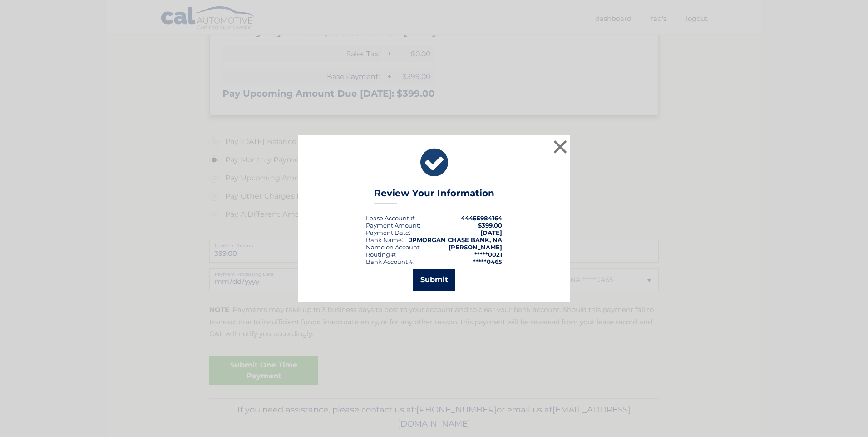 Image resolution: width=868 pixels, height=437 pixels. What do you see at coordinates (434, 195) in the screenshot?
I see `h3: Review Your Information` at bounding box center [434, 195].